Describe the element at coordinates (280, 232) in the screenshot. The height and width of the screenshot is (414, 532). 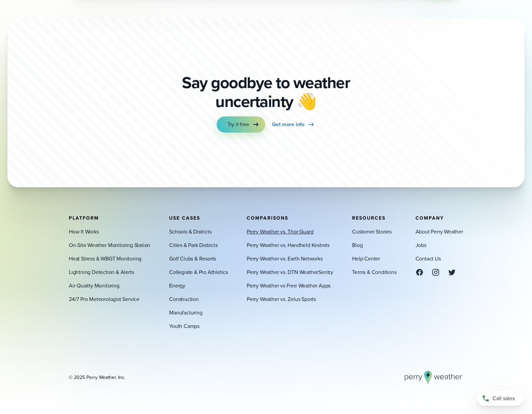
I see `a: Perry Weather vs. Thor Guard` at that location.